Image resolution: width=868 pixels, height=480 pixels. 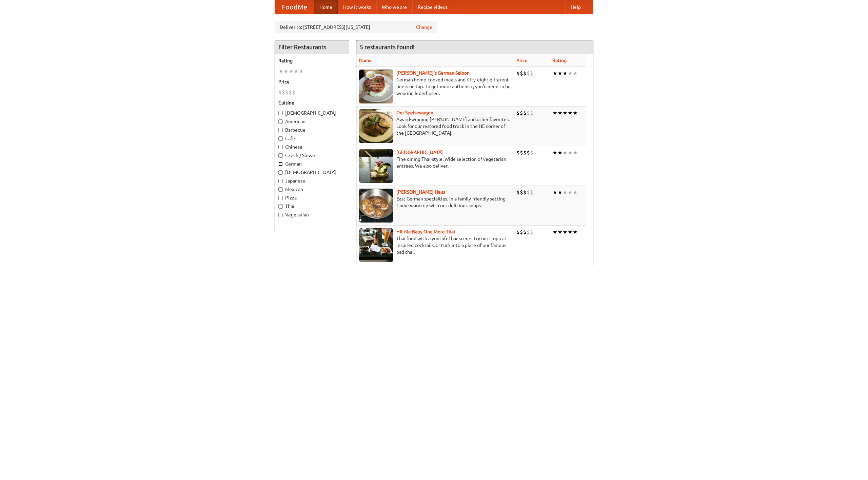 I want to click on label: Vegetarian, so click(x=312, y=215).